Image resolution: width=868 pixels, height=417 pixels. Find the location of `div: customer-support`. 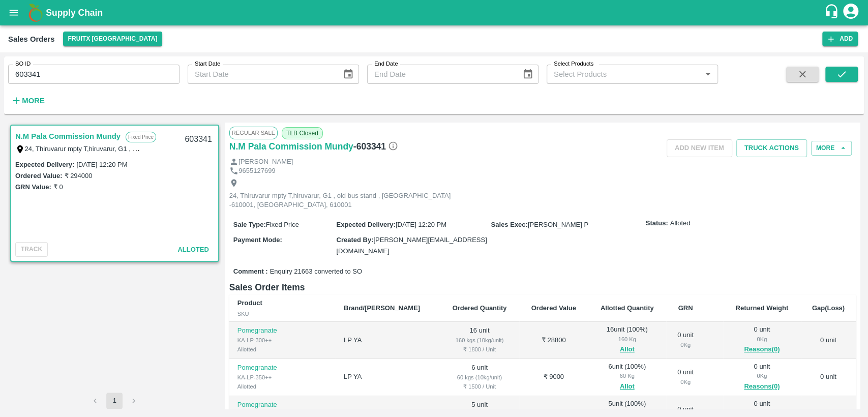

div: customer-support is located at coordinates (832, 13).